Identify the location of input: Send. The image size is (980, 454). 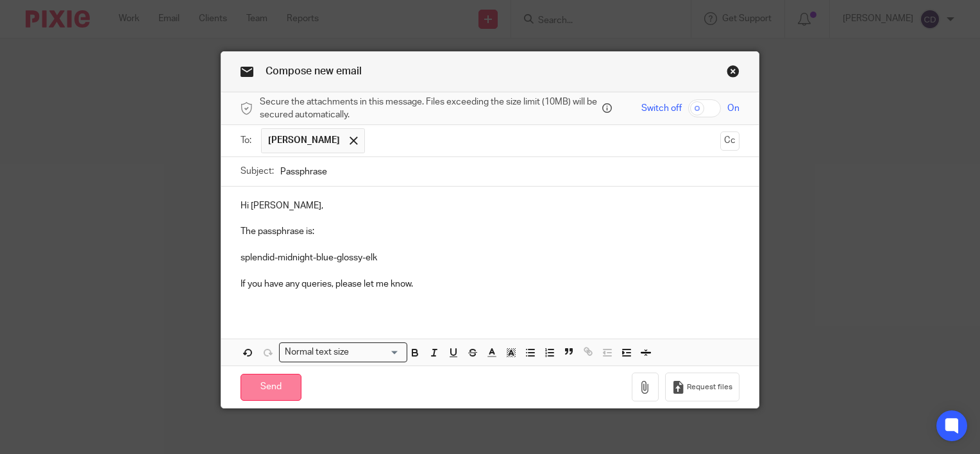
(271, 387).